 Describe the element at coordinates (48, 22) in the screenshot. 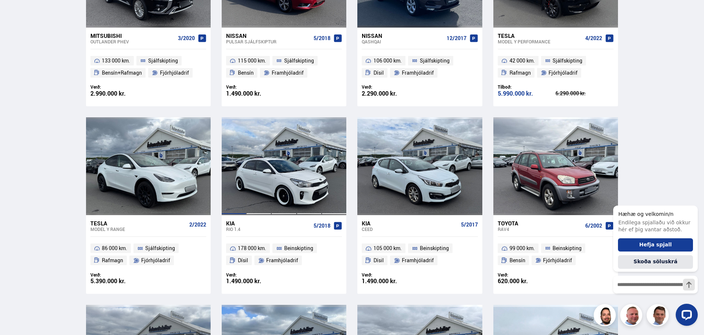

I see `h2: Hæhæ og velkomin/n` at that location.